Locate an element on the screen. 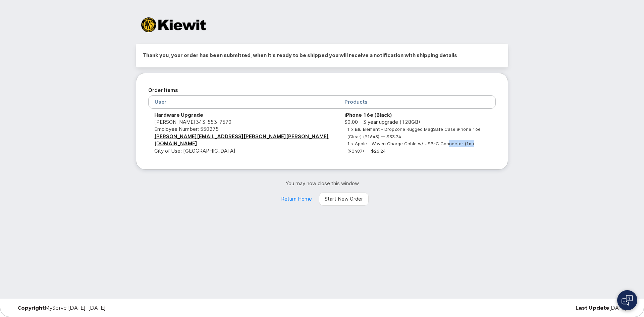  span: 553 is located at coordinates (211, 121).